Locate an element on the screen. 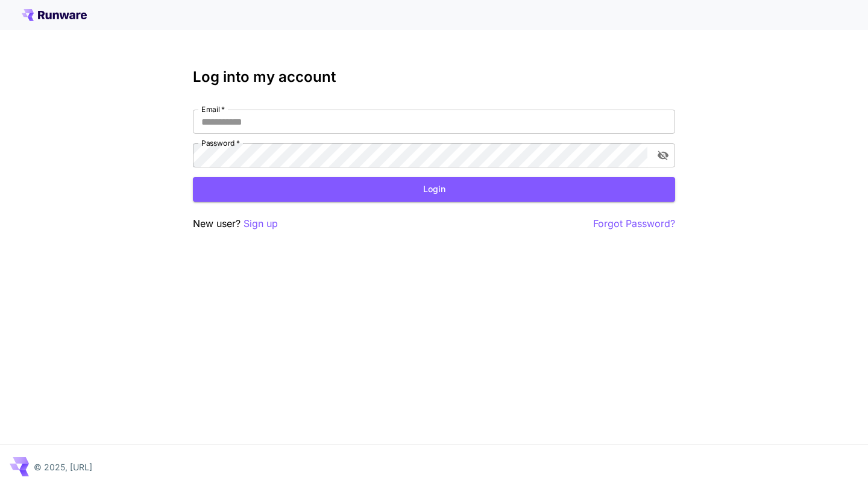 This screenshot has width=868, height=489. p: New user? is located at coordinates (235, 223).